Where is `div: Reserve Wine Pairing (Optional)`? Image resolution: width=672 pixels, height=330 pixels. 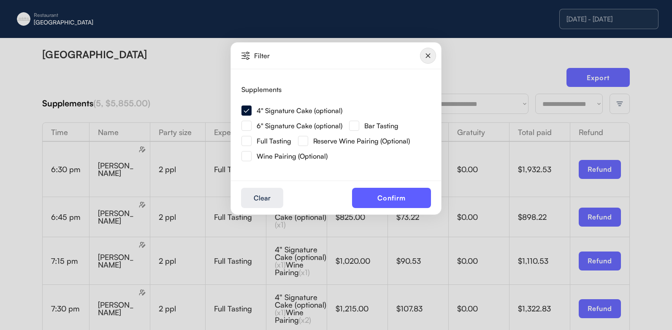 div: Reserve Wine Pairing (Optional) is located at coordinates (361, 141).